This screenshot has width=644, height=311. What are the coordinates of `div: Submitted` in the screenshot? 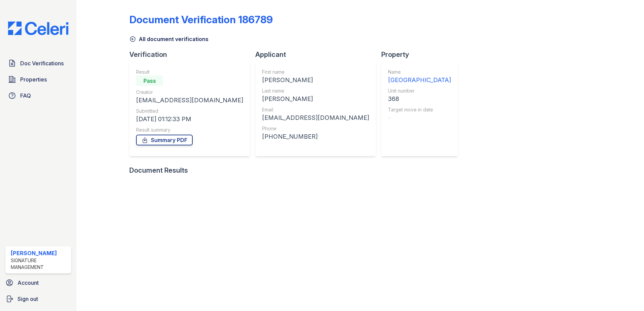 It's located at (190, 111).